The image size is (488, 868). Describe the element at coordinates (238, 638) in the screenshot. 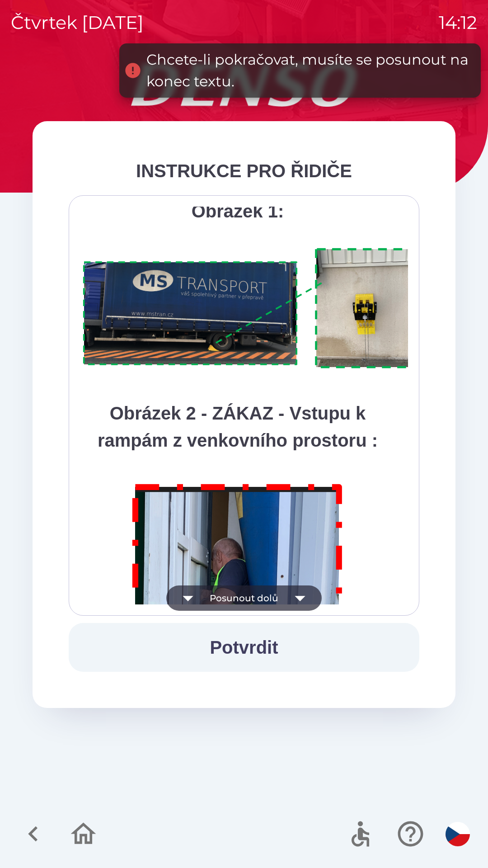

I see `img: M8MNayrTL6gAAAABJRU5ErkJggg==` at that location.